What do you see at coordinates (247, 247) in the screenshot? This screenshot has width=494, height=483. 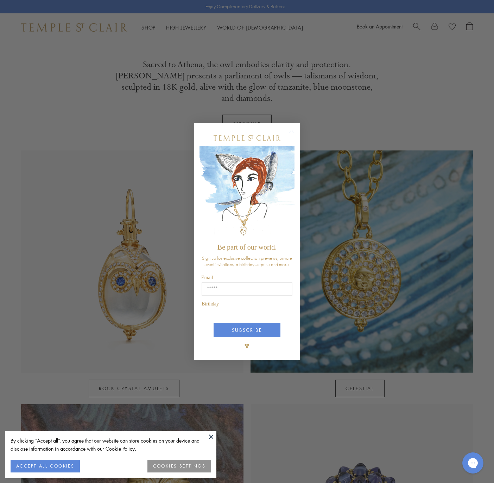 I see `span: Be part of our world.` at bounding box center [247, 247].